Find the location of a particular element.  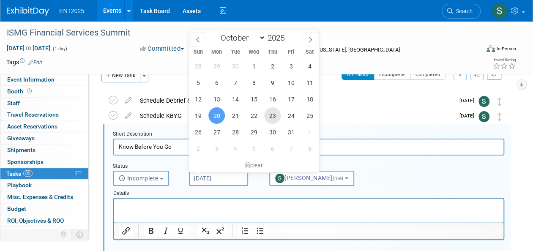

a: Event Information is located at coordinates (44, 79).